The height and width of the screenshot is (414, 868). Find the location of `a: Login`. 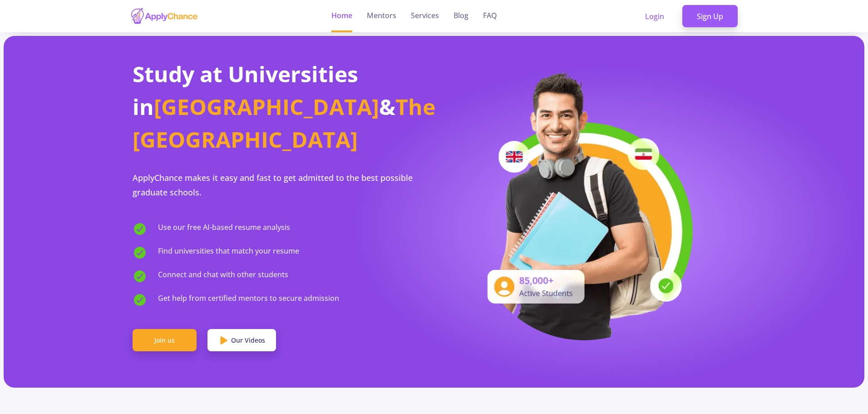

a: Login is located at coordinates (655, 17).